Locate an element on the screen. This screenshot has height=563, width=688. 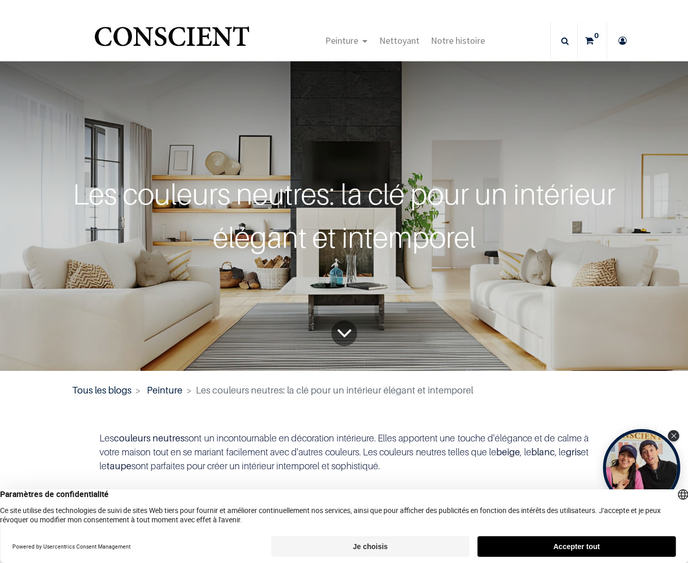
span: Peinture is located at coordinates (342, 40).